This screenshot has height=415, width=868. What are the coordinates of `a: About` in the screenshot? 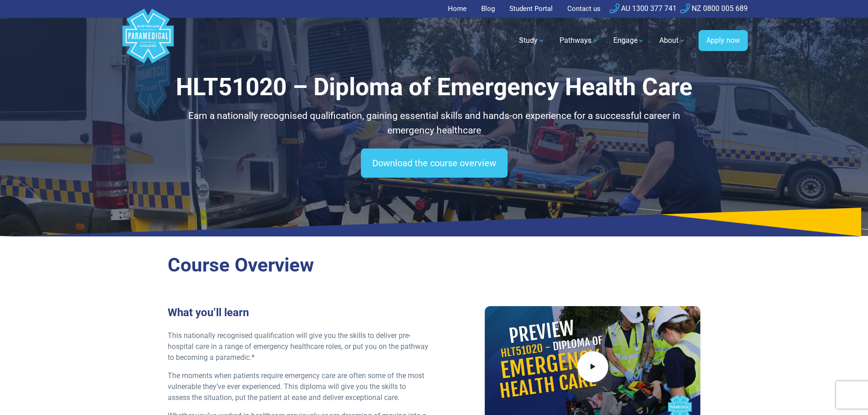 It's located at (673, 41).